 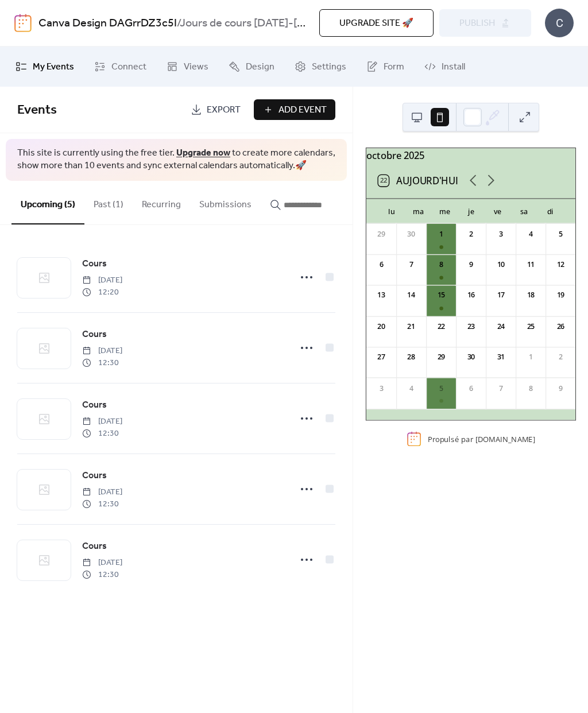 What do you see at coordinates (203, 153) in the screenshot?
I see `a: Upgrade now` at bounding box center [203, 153].